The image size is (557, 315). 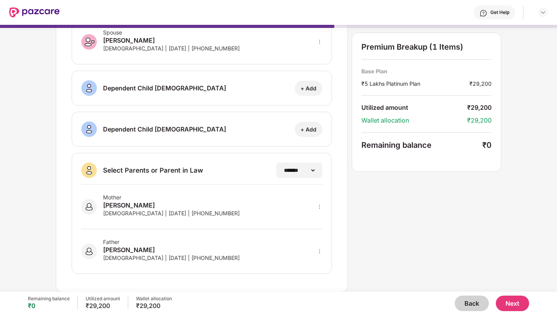 I want to click on div: Get Help, so click(x=500, y=12).